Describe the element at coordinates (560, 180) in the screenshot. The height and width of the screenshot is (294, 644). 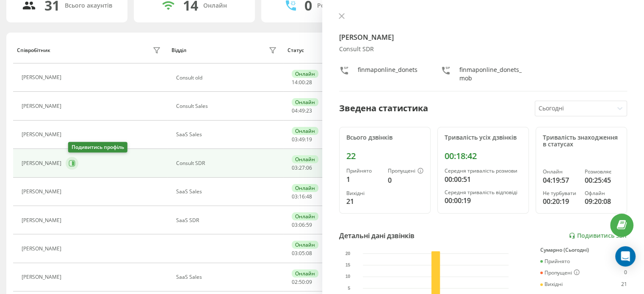
I see `div: 04:19:57` at that location.